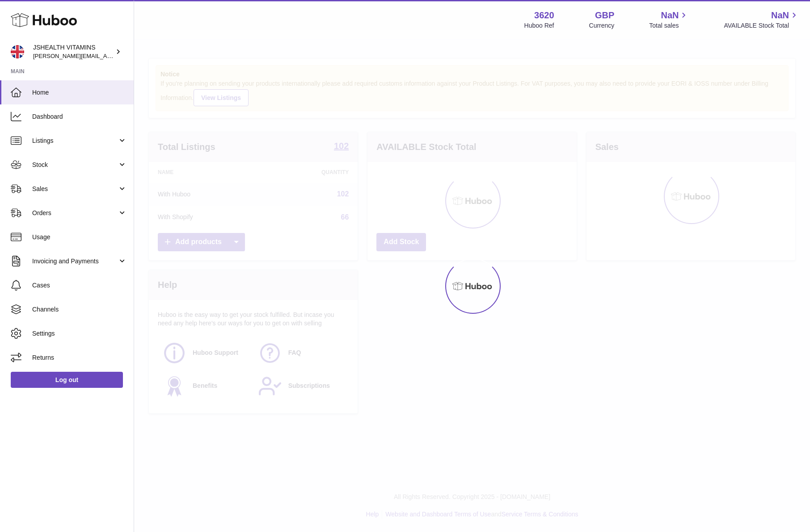 This screenshot has width=810, height=532. I want to click on strong: 3620, so click(544, 15).